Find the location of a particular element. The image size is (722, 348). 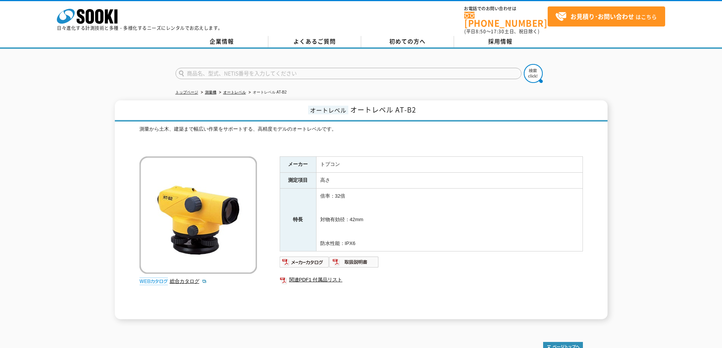

a: 測量機 is located at coordinates (211, 92).